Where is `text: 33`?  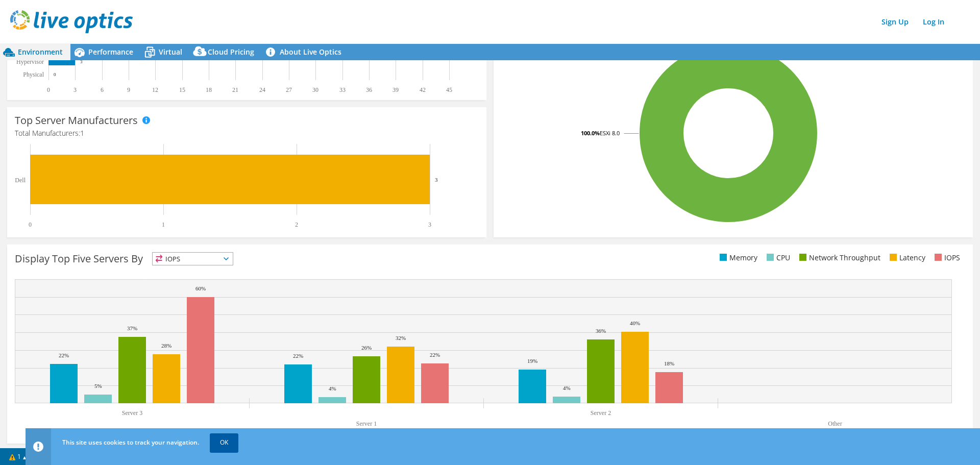
text: 33 is located at coordinates (343, 90).